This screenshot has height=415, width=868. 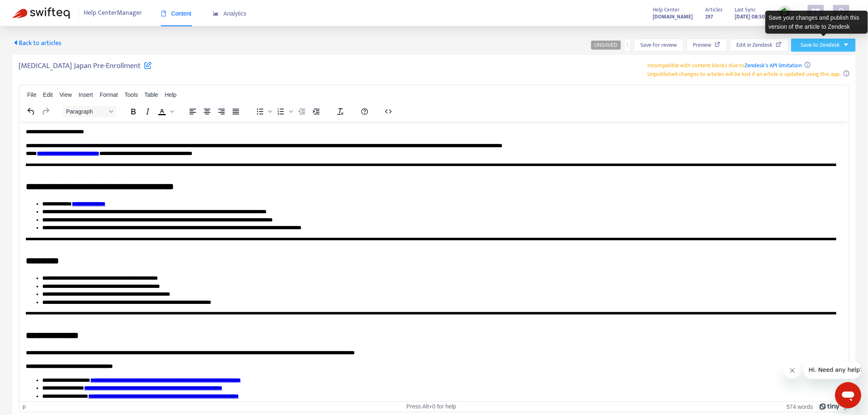 What do you see at coordinates (715, 10) in the screenshot?
I see `span: Articles` at bounding box center [715, 10].